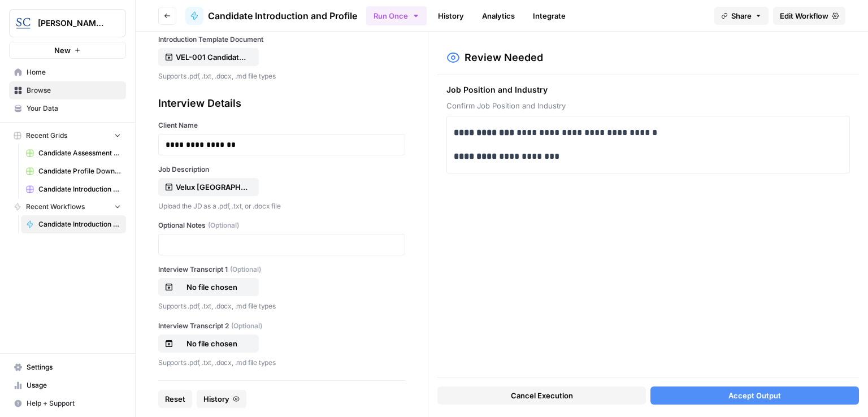 Image resolution: width=868 pixels, height=417 pixels. I want to click on a: Edit Workflow, so click(809, 16).